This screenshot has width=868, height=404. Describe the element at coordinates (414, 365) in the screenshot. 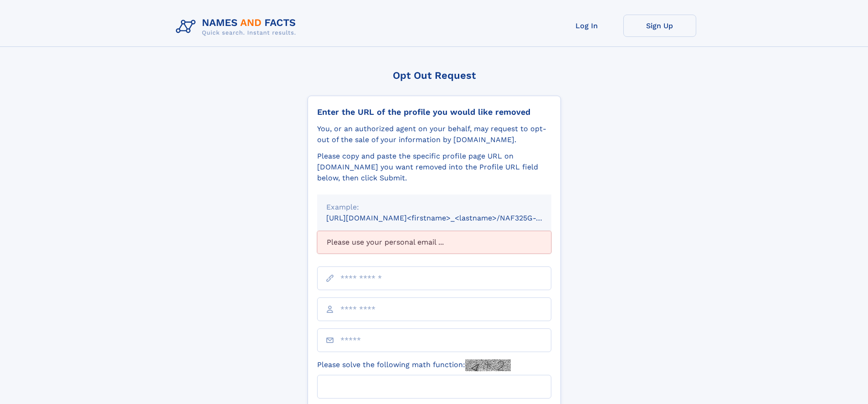

I see `label: Please solve the following math function:` at that location.